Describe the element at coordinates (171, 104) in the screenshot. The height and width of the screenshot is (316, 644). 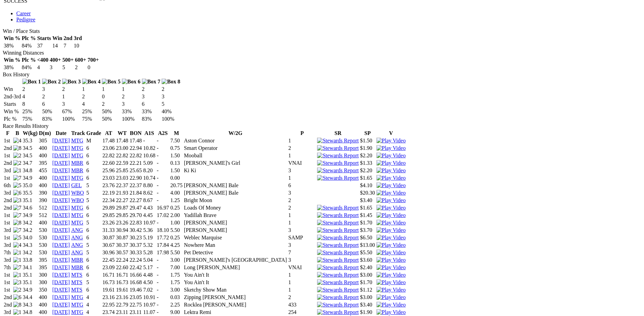
I see `td: 5` at that location.